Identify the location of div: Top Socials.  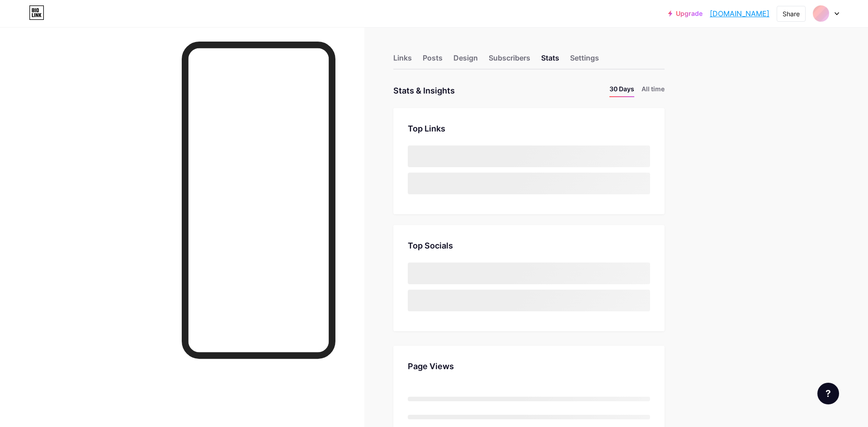
(529, 245).